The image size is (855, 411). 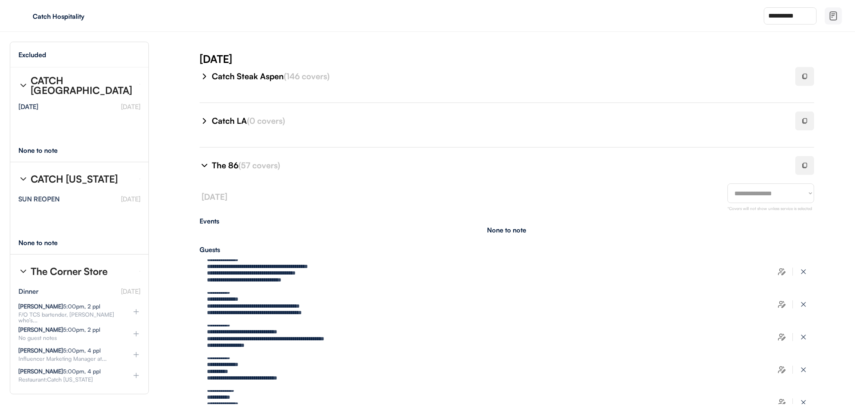 I want to click on div: No guest notes, so click(x=69, y=338).